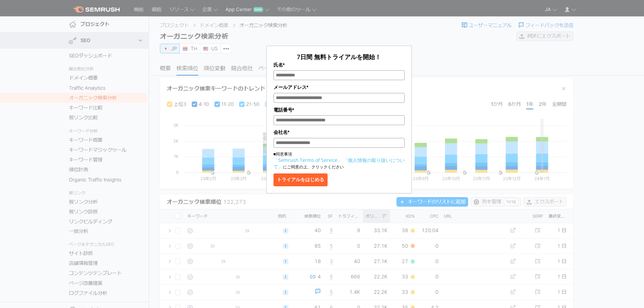  Describe the element at coordinates (339, 110) in the screenshot. I see `label: 電話番号*` at that location.